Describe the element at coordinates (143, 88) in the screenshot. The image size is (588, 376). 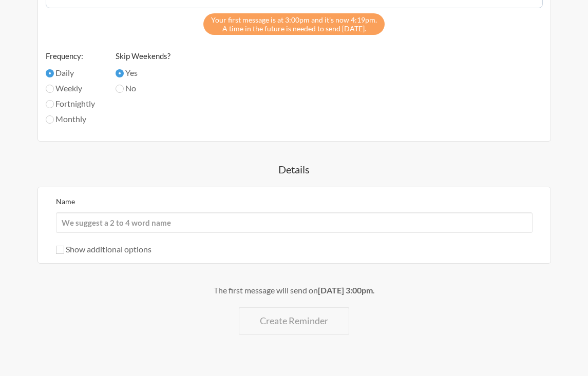
I see `label: No` at that location.